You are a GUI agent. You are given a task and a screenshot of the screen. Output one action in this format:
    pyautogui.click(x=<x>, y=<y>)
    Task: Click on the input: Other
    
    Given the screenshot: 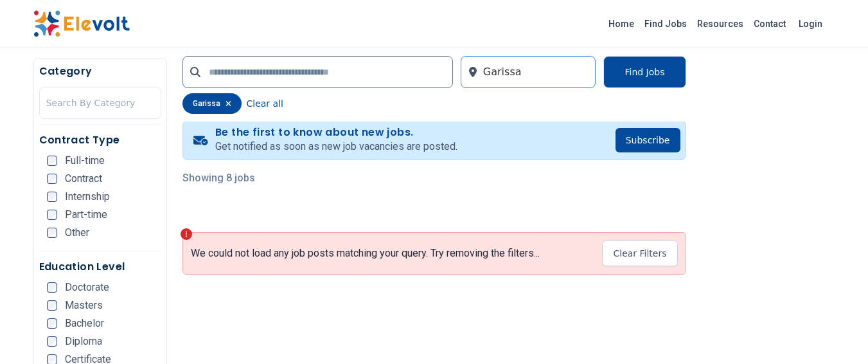 What is the action you would take?
    pyautogui.click(x=52, y=233)
    